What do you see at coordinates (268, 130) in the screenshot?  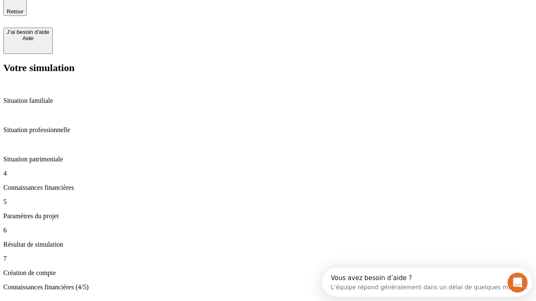 I see `p: Situation professionnelle` at bounding box center [268, 130].